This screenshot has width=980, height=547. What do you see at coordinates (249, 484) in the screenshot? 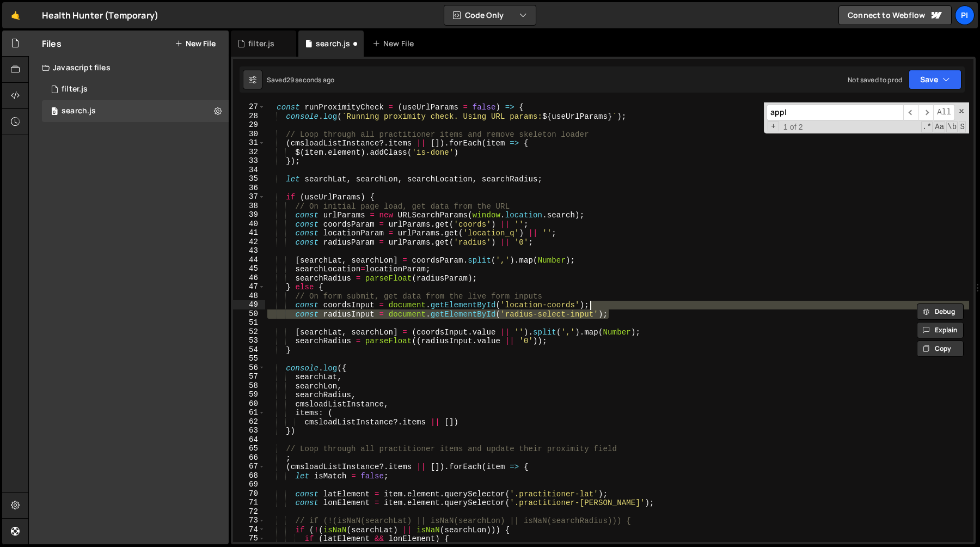
I see `div: 69` at bounding box center [249, 484].